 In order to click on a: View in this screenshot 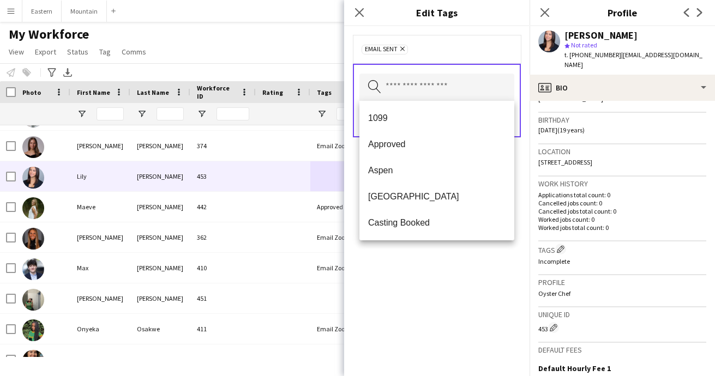, I will do `click(16, 52)`.